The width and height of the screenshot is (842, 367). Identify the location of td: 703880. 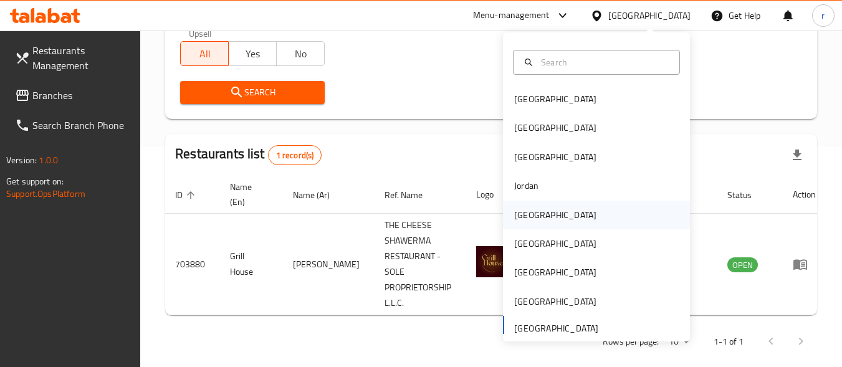
(193, 264).